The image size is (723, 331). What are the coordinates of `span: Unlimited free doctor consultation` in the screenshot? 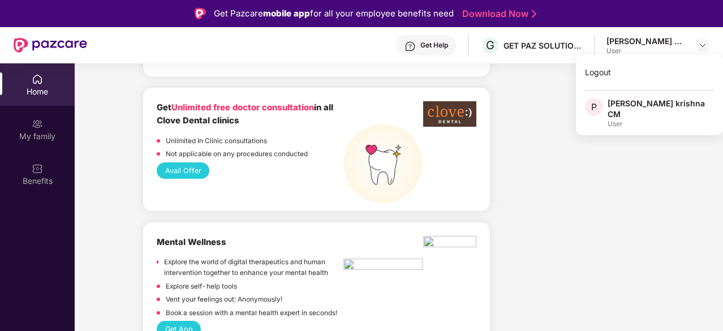 It's located at (243, 107).